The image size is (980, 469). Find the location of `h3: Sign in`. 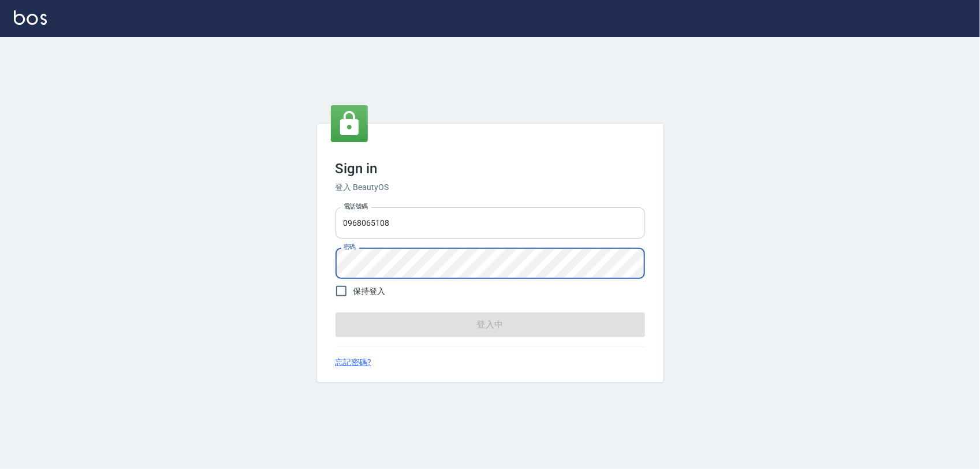

h3: Sign in is located at coordinates (490, 168).